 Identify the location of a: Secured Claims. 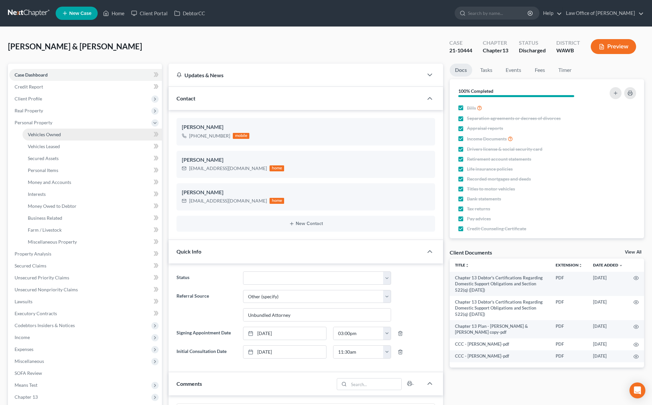
(85, 266).